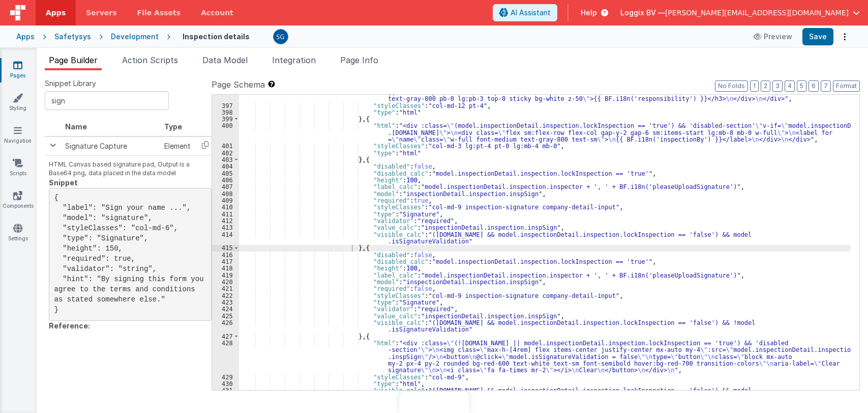 The height and width of the screenshot is (413, 868). Describe the element at coordinates (73, 37) in the screenshot. I see `div: Safetysys` at that location.